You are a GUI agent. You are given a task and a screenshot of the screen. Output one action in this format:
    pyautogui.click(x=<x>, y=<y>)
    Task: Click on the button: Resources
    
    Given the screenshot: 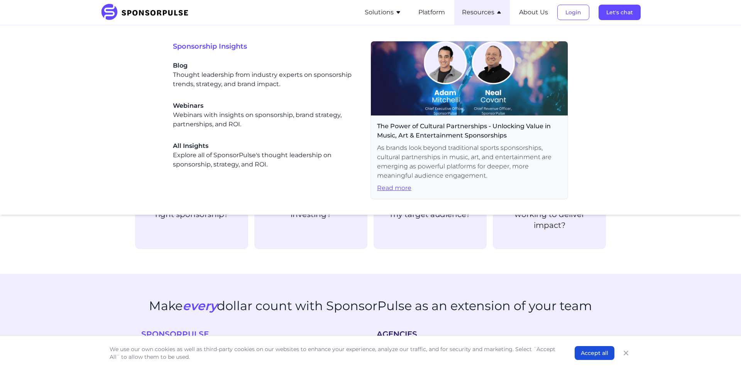 What is the action you would take?
    pyautogui.click(x=482, y=12)
    